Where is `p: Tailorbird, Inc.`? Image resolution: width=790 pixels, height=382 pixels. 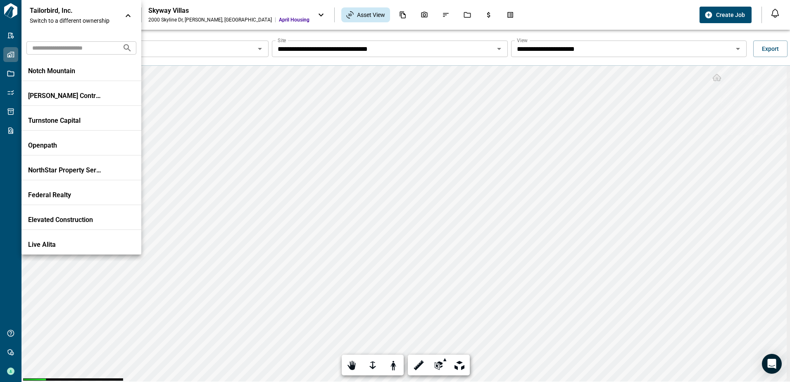 p: Tailorbird, Inc. is located at coordinates (67, 11).